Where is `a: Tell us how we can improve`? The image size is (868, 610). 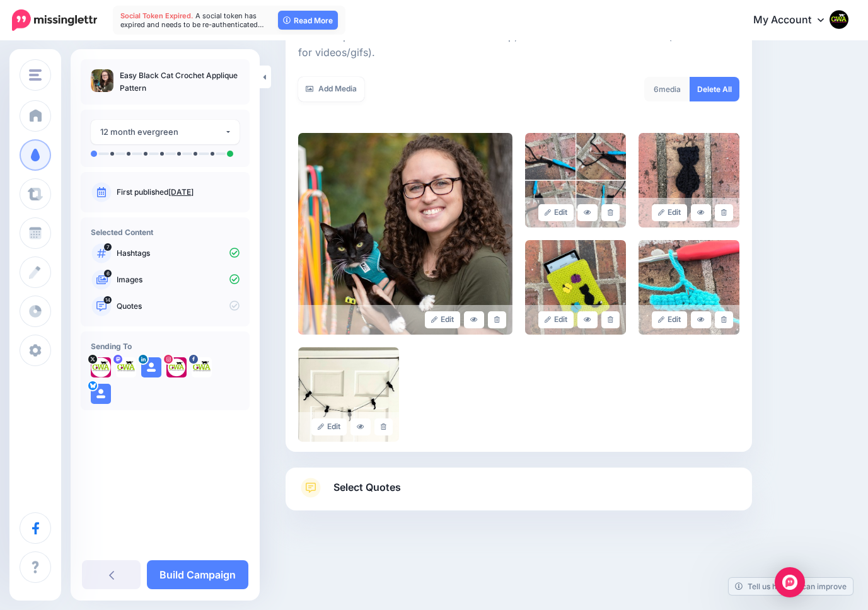 a: Tell us how we can improve is located at coordinates (790, 586).